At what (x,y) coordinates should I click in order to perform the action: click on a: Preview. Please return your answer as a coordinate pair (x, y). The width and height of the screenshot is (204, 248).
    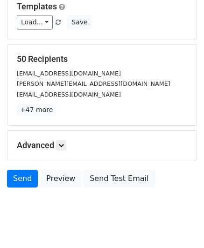
    Looking at the image, I should click on (61, 178).